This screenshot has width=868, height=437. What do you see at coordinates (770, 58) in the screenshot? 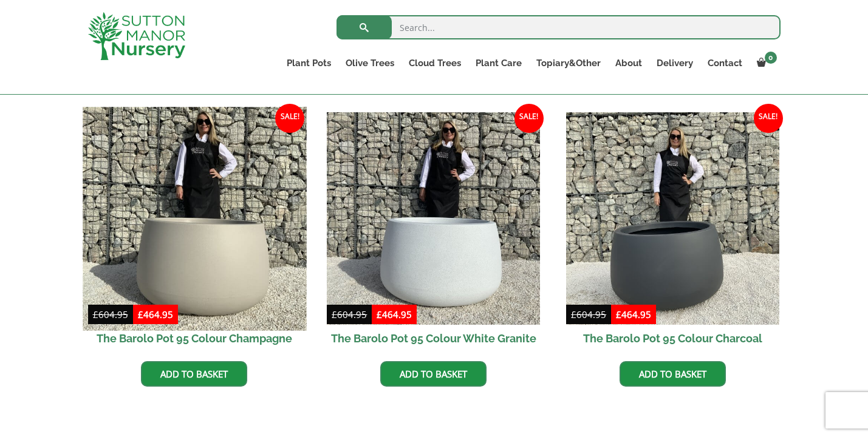
I see `span: 0` at bounding box center [770, 58].